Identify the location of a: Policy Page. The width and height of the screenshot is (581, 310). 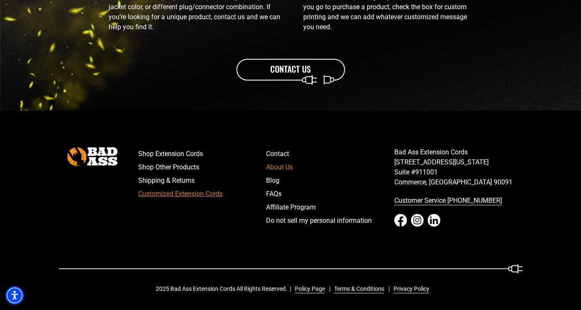
(308, 289).